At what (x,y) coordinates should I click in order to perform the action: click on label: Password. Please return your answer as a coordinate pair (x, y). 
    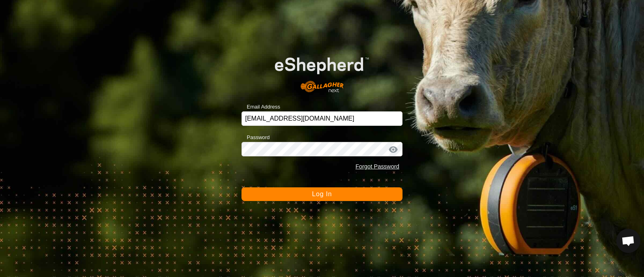
    Looking at the image, I should click on (255, 138).